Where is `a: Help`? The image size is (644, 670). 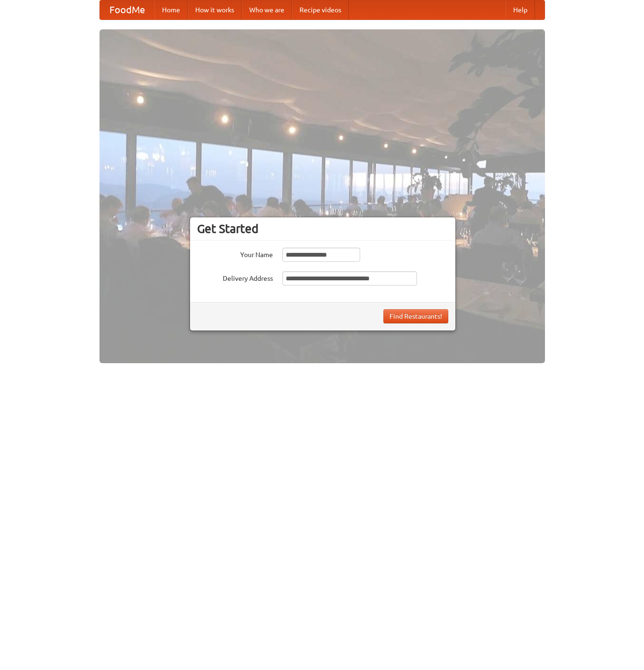 a: Help is located at coordinates (521, 10).